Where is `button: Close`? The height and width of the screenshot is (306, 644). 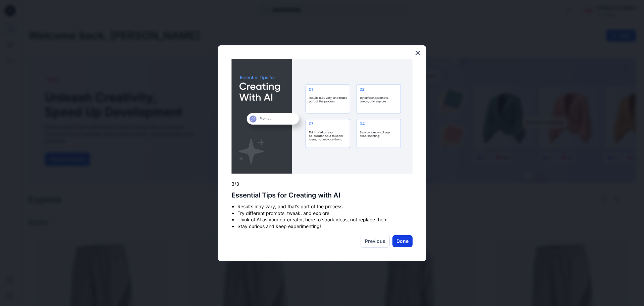
button: Close is located at coordinates (418, 53).